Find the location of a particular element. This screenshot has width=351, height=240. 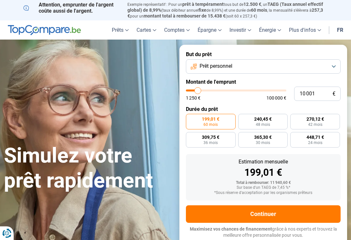

div: Sur base d'un TAEG de 7,45 %* is located at coordinates (263, 188).